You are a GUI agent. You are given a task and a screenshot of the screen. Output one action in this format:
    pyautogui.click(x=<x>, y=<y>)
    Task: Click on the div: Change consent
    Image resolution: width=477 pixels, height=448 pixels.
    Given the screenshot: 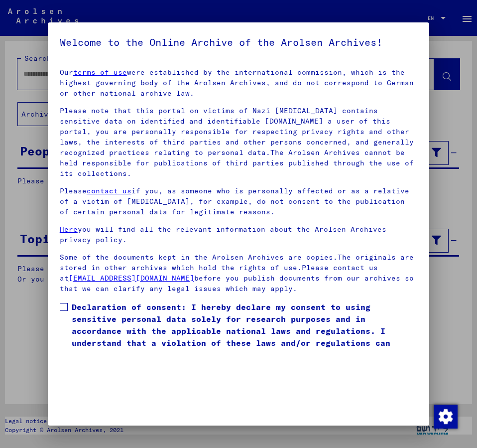 What is the action you would take?
    pyautogui.click(x=445, y=416)
    